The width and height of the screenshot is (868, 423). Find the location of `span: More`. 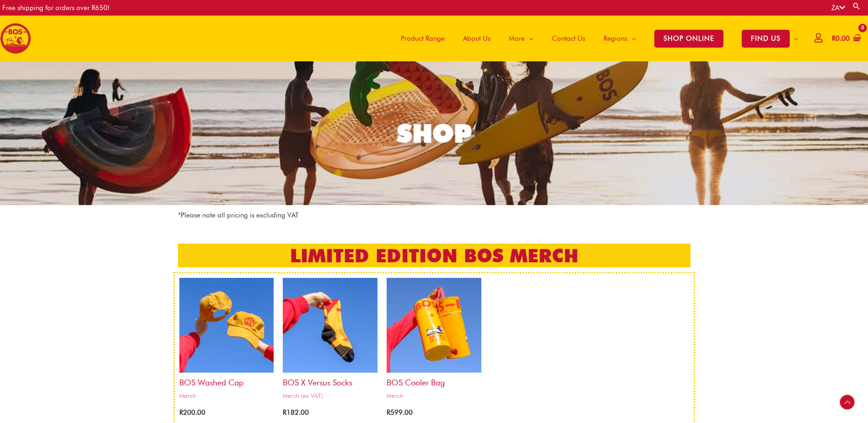

span: More is located at coordinates (517, 38).